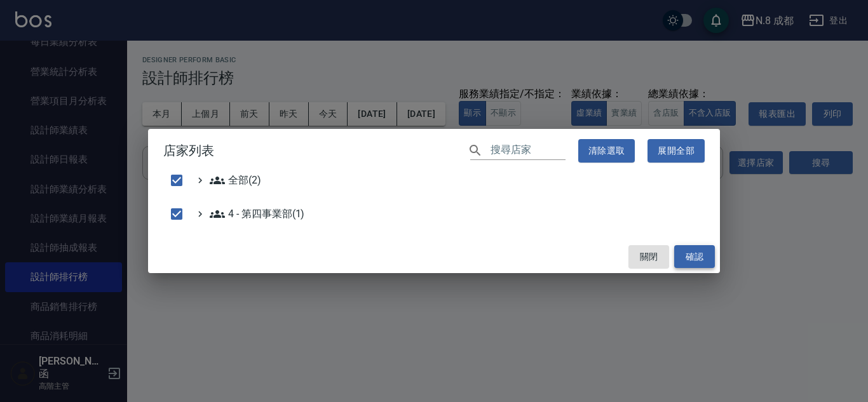  Describe the element at coordinates (257, 214) in the screenshot. I see `span: 4 - 第四事業部(1)` at that location.